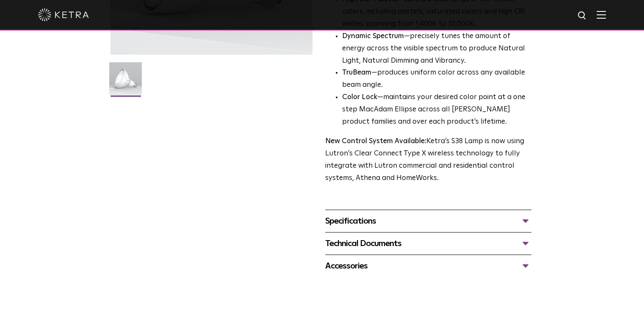 This screenshot has width=644, height=335. I want to click on li: —precisely tunes the amount of energy across the visible spectrum to produce Natural Light, Natur..., so click(437, 49).